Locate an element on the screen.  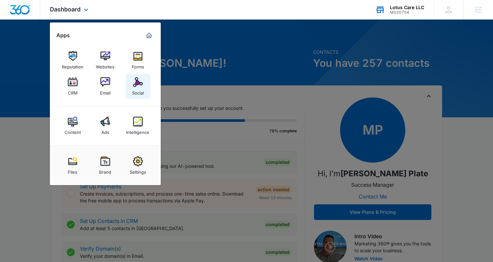
div: Reputation is located at coordinates (73, 65).